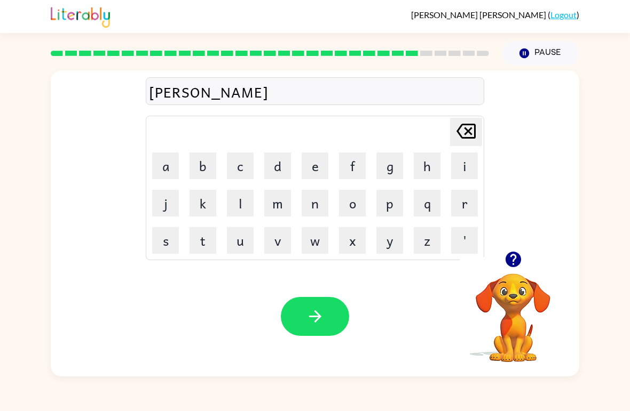 The width and height of the screenshot is (630, 411). Describe the element at coordinates (203, 166) in the screenshot. I see `button: b` at that location.